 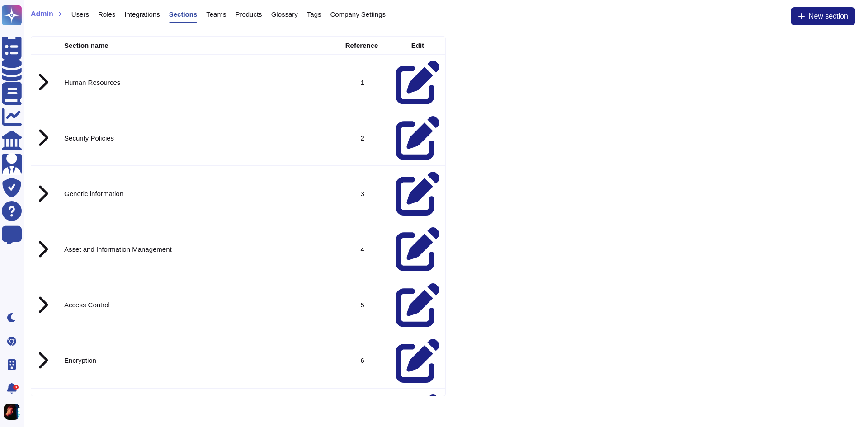 I want to click on span: Users, so click(x=80, y=14).